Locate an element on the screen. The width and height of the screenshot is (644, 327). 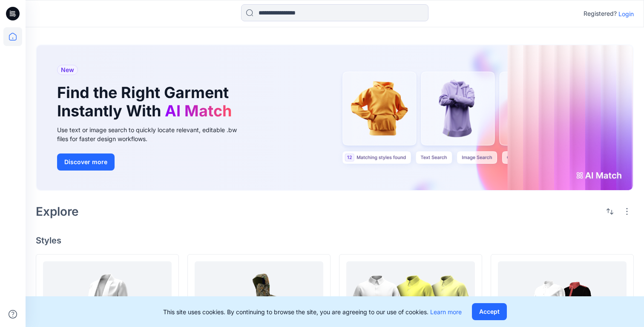
span: New is located at coordinates (67, 70).